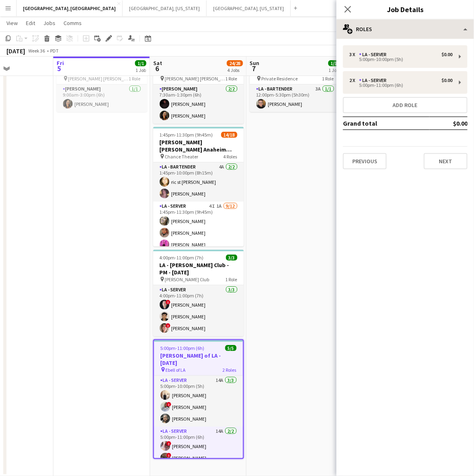  What do you see at coordinates (31, 23) in the screenshot?
I see `span: Edit` at bounding box center [31, 23].